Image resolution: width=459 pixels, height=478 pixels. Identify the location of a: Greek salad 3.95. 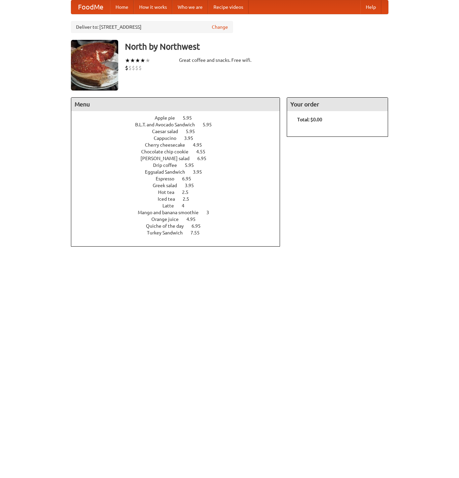
(179, 186).